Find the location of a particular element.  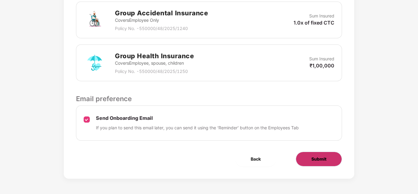

p: Covers Employee Only is located at coordinates (161, 20).